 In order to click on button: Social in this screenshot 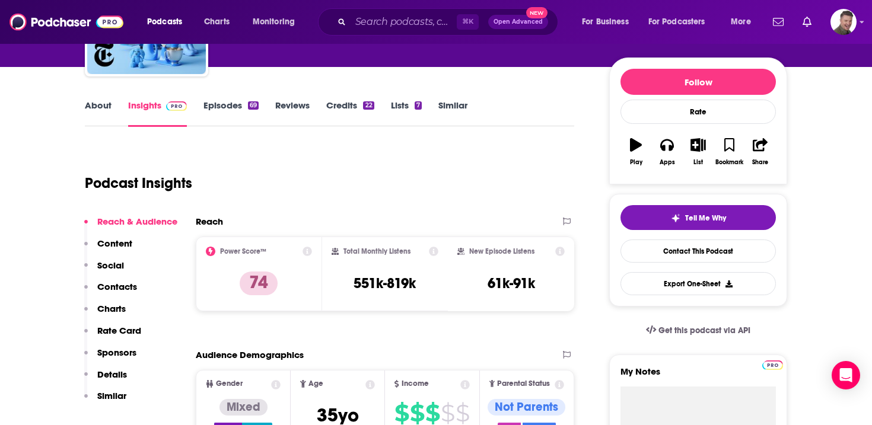, I will do `click(104, 270)`.